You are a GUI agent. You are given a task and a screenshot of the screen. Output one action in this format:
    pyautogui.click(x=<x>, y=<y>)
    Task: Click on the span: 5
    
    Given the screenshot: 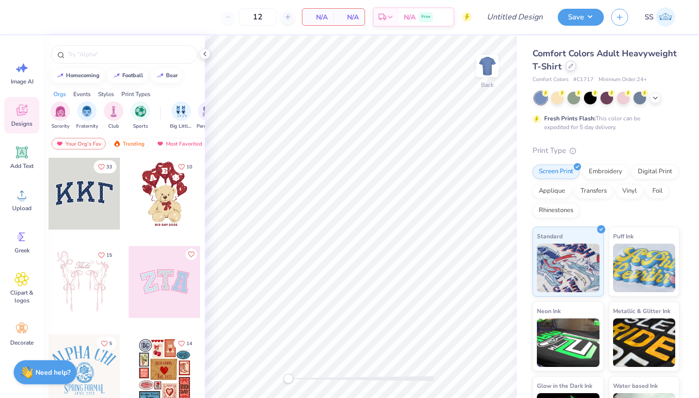 What is the action you would take?
    pyautogui.click(x=111, y=344)
    